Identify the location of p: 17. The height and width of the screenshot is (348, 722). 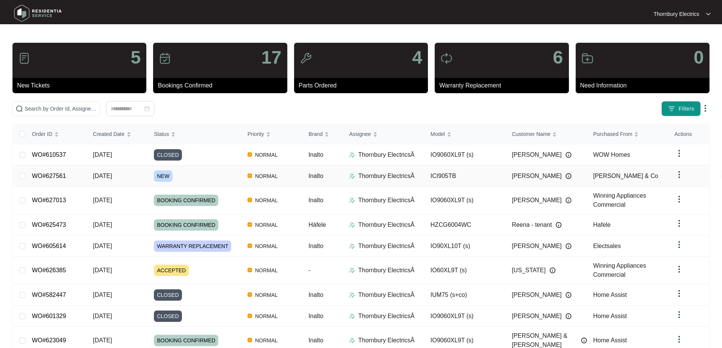
(271, 58).